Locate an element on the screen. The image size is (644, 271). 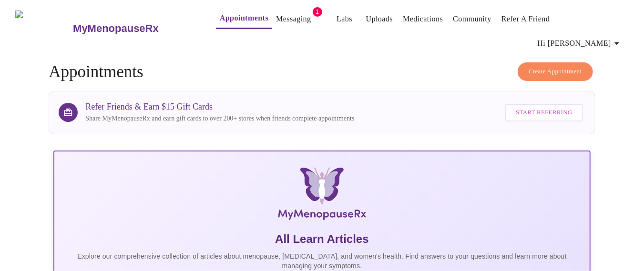
a: Messaging is located at coordinates (293, 19).